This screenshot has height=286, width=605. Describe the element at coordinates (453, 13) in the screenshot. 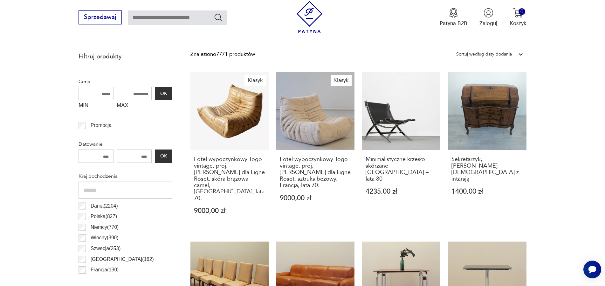

I see `img: Ikona medalu` at that location.